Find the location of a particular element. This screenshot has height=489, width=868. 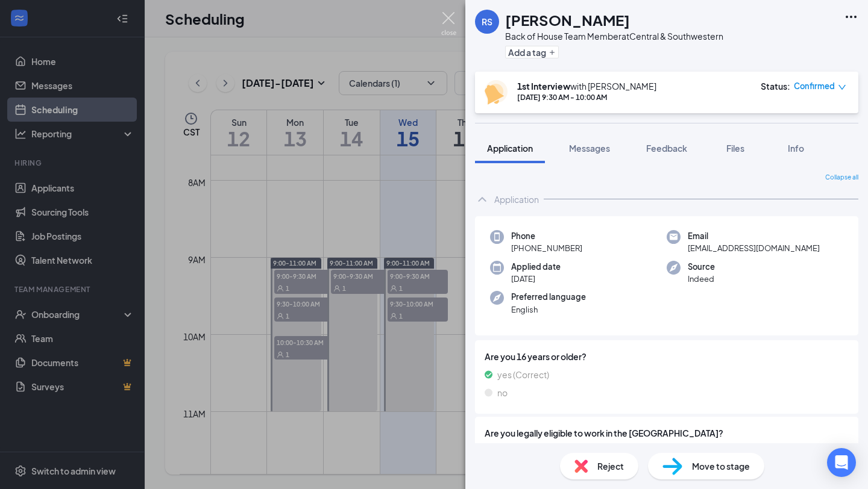

span: Info is located at coordinates (795, 148).